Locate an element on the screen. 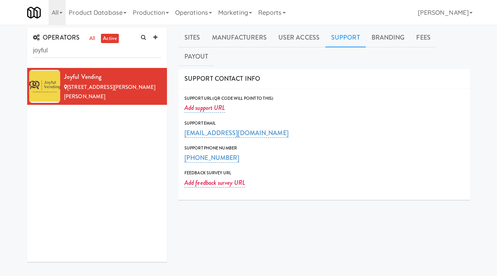  a: Branding is located at coordinates (388, 38).